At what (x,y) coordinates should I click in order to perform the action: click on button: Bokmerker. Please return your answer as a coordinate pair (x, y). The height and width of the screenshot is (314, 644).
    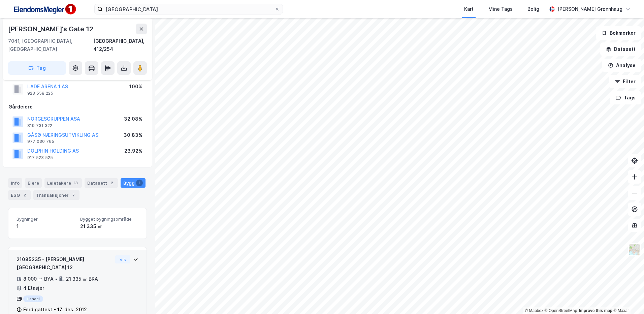
    Looking at the image, I should click on (619, 33).